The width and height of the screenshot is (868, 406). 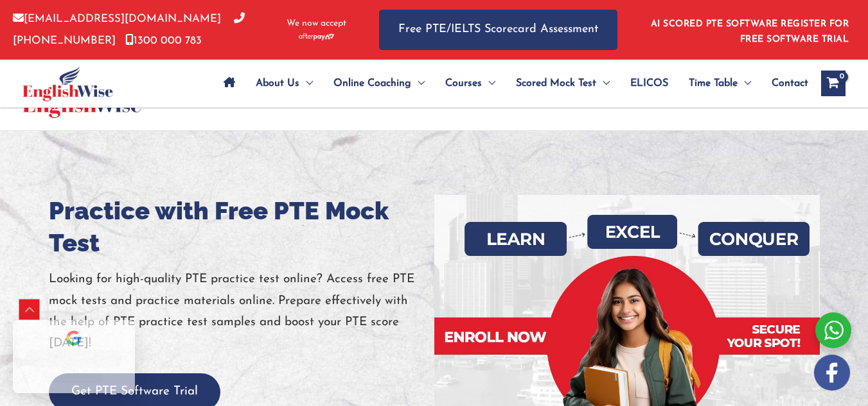 What do you see at coordinates (832, 373) in the screenshot?
I see `img: white-facebook.png` at bounding box center [832, 373].